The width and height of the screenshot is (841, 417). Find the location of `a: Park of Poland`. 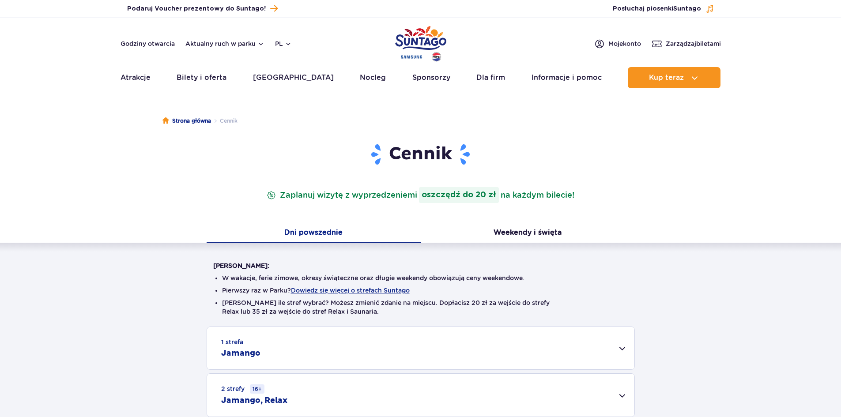

a: Park of Poland is located at coordinates (421, 42).